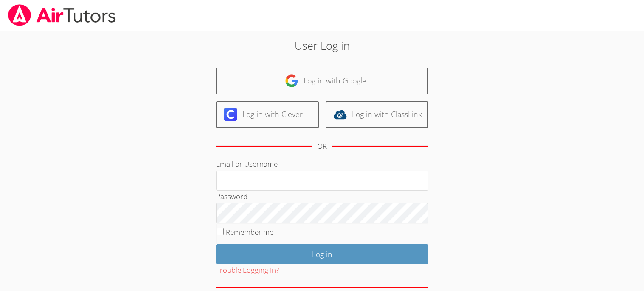 The width and height of the screenshot is (644, 291). Describe the element at coordinates (322, 254) in the screenshot. I see `input: Log in` at that location.